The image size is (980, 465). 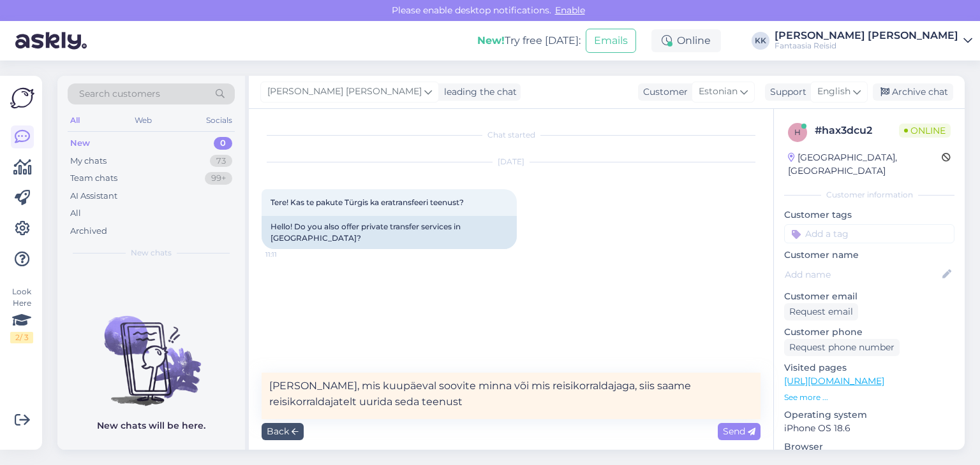 What do you see at coordinates (663, 92) in the screenshot?
I see `div: Customer` at bounding box center [663, 92].